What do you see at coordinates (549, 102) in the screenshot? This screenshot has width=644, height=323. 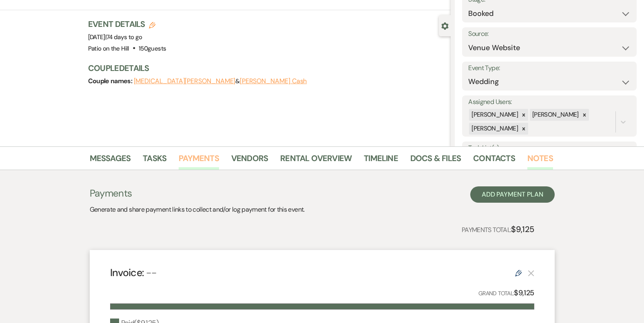 I see `label: Assigned Users:` at bounding box center [549, 102].